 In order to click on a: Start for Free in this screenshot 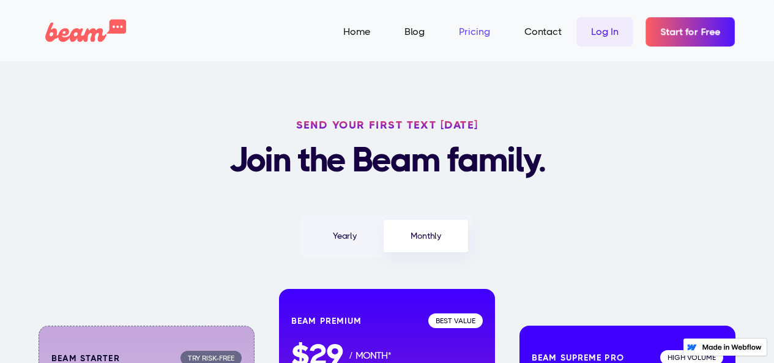, I will do `click(691, 32)`.